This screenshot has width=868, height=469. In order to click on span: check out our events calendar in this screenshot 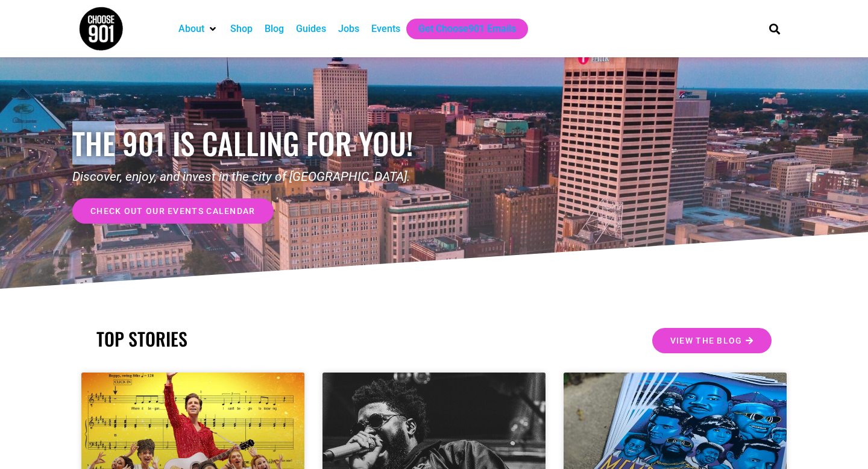, I will do `click(173, 211)`.